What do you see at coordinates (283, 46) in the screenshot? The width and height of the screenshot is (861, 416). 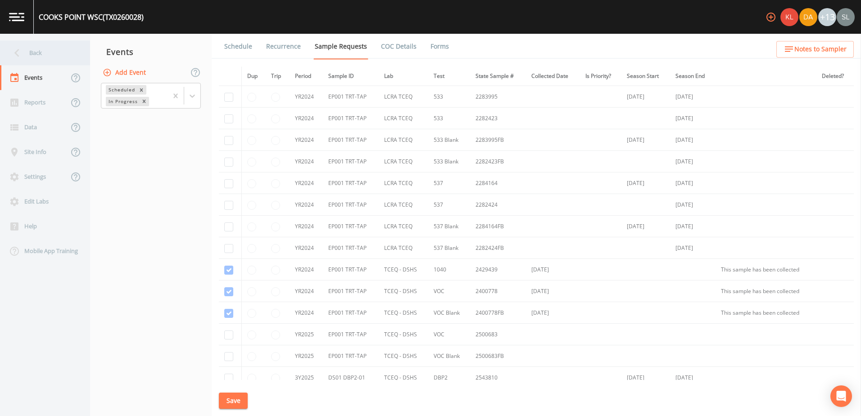 I see `a: Recurrence` at bounding box center [283, 46].